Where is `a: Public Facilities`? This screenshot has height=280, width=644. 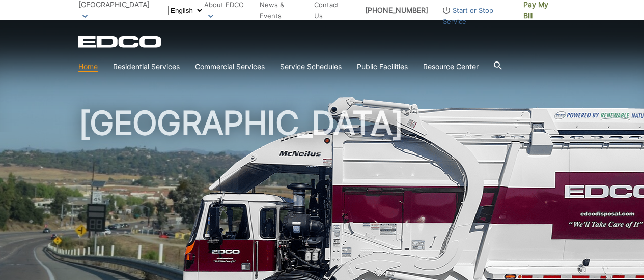 a: Public Facilities is located at coordinates (382, 66).